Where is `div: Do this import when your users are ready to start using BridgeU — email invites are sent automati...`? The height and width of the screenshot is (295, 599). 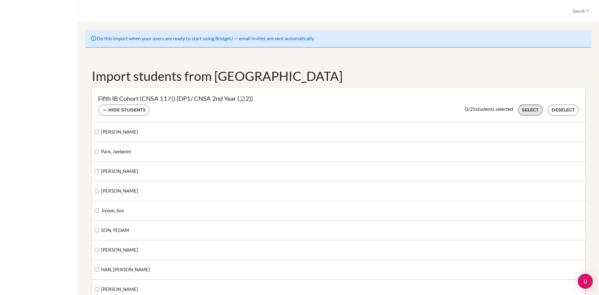 div: Do this import when your users are ready to start using BridgeU — email invites are sent automati... is located at coordinates (339, 39).